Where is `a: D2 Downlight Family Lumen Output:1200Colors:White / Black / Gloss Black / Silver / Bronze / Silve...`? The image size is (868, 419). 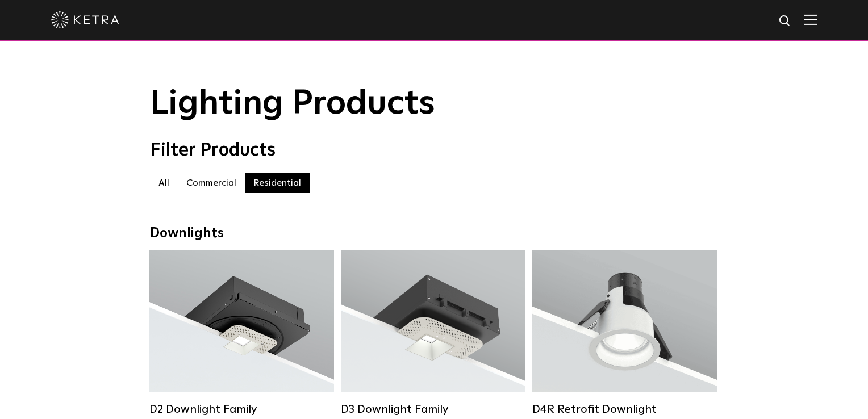 a: D2 Downlight Family Lumen Output:1200Colors:White / Black / Gloss Black / Silver / Bronze / Silve... is located at coordinates (241, 334).